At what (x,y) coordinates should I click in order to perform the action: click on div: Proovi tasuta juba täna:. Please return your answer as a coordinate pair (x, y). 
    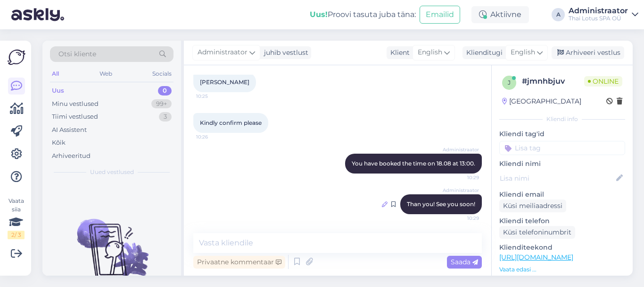
    Looking at the image, I should click on (363, 15).